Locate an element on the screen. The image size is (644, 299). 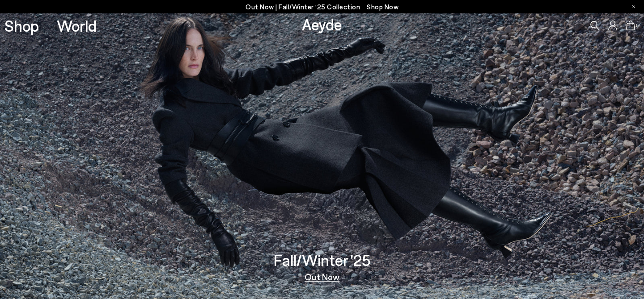
a: Out Now is located at coordinates (322, 277).